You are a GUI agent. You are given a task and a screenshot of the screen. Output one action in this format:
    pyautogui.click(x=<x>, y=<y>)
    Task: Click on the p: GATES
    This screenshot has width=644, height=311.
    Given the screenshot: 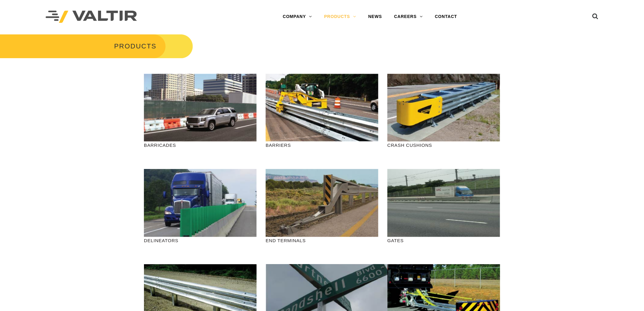 What is the action you would take?
    pyautogui.click(x=444, y=240)
    